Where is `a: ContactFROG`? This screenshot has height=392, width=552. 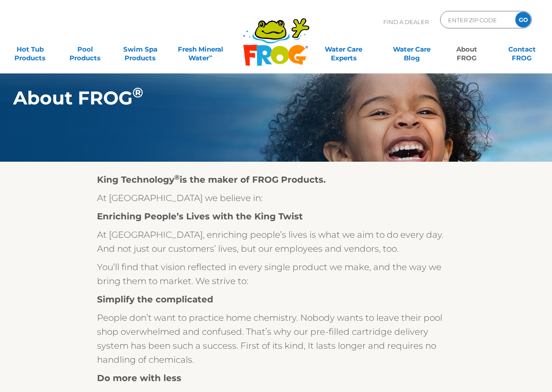 a: ContactFROG is located at coordinates (522, 49).